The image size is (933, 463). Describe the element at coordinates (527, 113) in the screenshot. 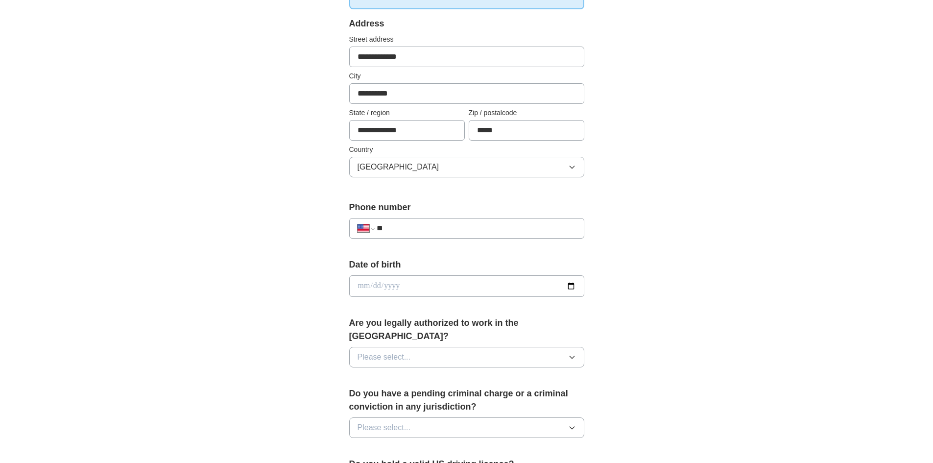

I see `label: Zip / postalcode` at that location.